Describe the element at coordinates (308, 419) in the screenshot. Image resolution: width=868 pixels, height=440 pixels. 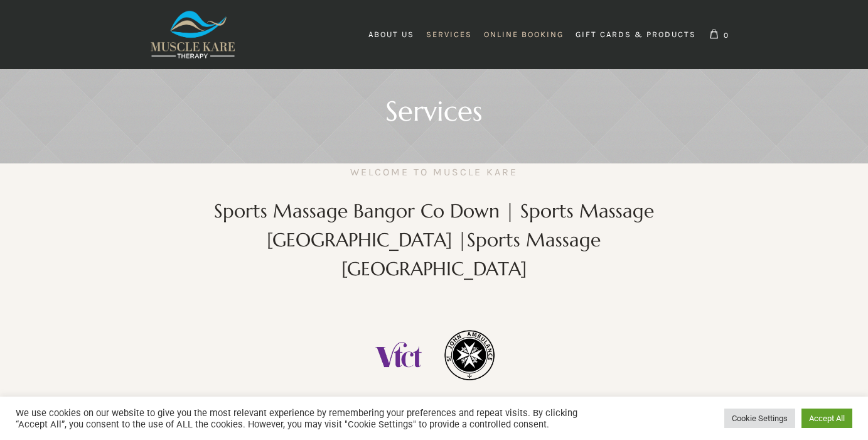
I see `div: We use cookies on our website to give you the most relevant experience by remembering your prefer...` at that location.